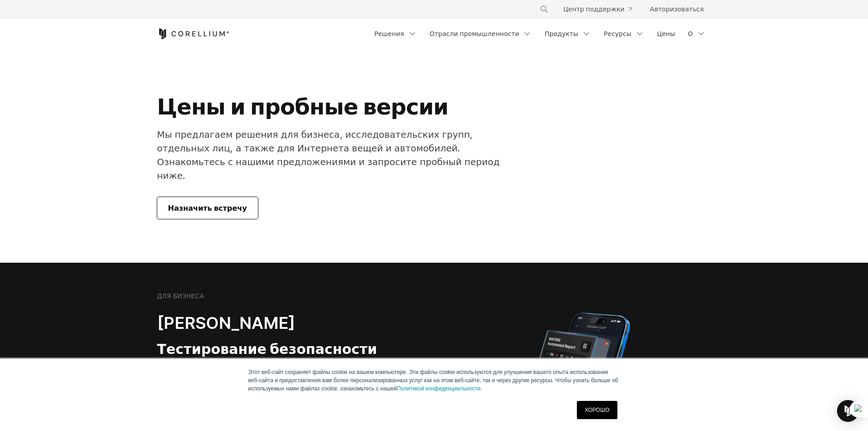  Describe the element at coordinates (303, 107) in the screenshot. I see `font: Цены и пробные версии` at that location.